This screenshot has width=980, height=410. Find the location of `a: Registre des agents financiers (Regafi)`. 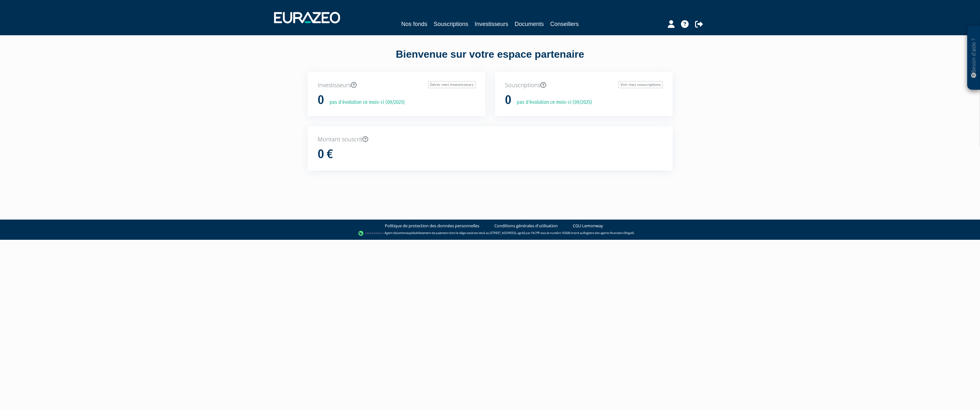

a: Registre des agents financiers (Regafi) is located at coordinates (609, 233).